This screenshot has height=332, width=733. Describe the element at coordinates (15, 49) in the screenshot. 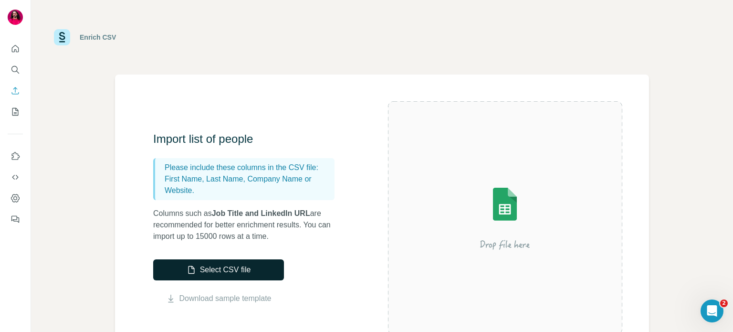

I see `button: Quick start` at that location.